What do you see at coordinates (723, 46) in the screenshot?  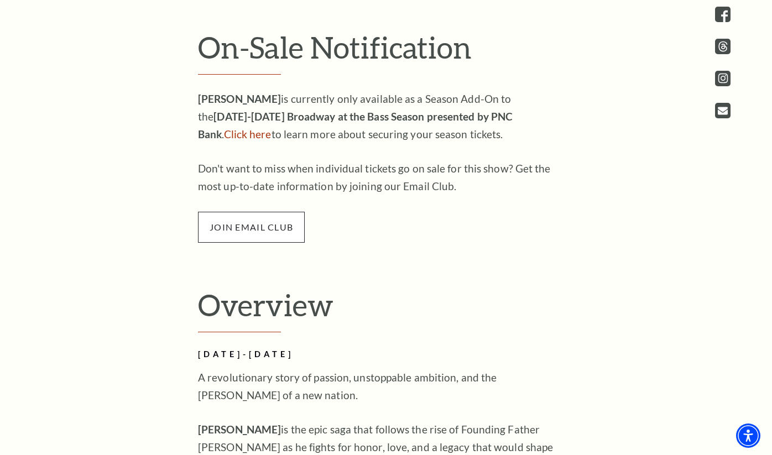 I see `a: threads.com - open in a new tab` at bounding box center [723, 46].